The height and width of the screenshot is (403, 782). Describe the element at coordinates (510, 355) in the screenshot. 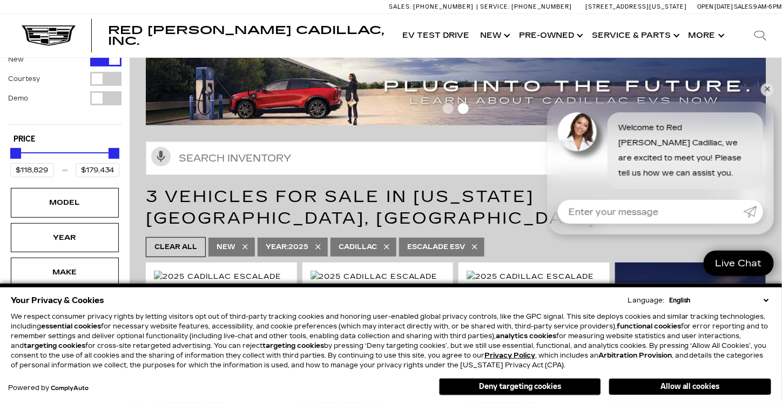

I see `a: Privacy Policy` at that location.